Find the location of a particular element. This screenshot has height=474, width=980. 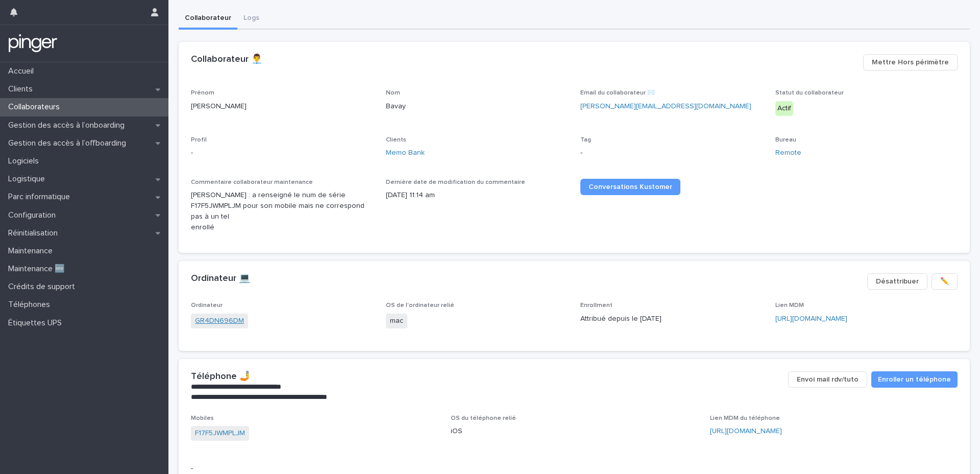

p: Réinitialisation is located at coordinates (35, 233).